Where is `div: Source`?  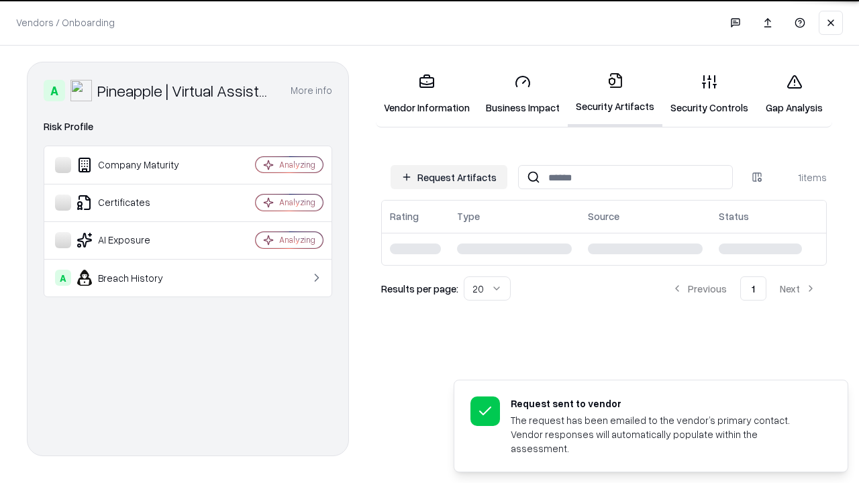
div: Source is located at coordinates (603, 216).